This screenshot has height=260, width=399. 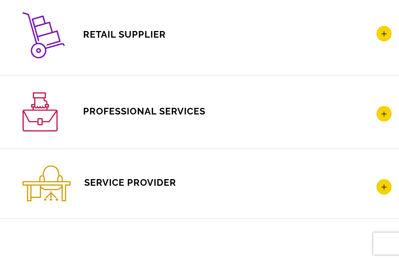 I want to click on img: retail_suplier.svg, so click(x=44, y=35).